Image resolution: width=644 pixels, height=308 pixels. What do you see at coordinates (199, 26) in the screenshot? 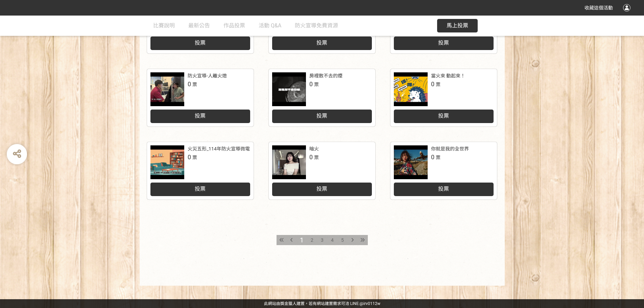
I see `a: 最新公告` at bounding box center [199, 26].